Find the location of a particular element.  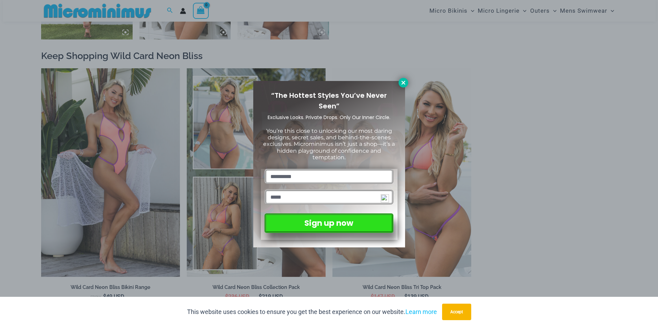

span: You’re this close to unlocking our most daring designs, secret sales, and behind-the-scenes exclu... is located at coordinates (329, 144).